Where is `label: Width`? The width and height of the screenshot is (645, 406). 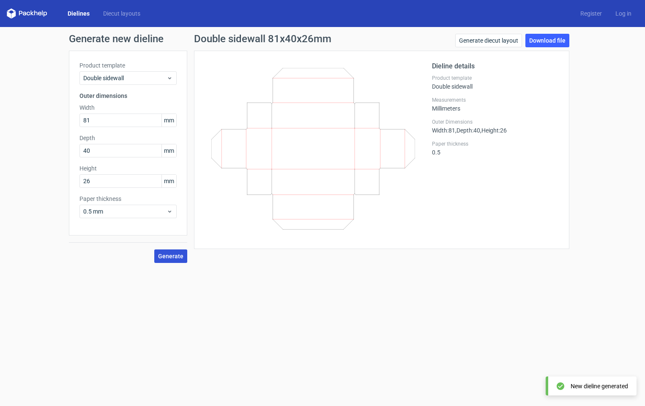
label: Width is located at coordinates (128, 108).